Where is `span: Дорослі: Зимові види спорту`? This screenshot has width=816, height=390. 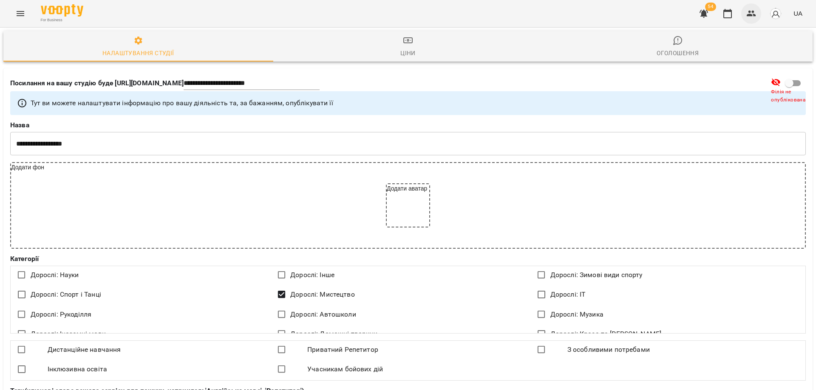
span: Дорослі: Зимові види спорту is located at coordinates (596, 275).